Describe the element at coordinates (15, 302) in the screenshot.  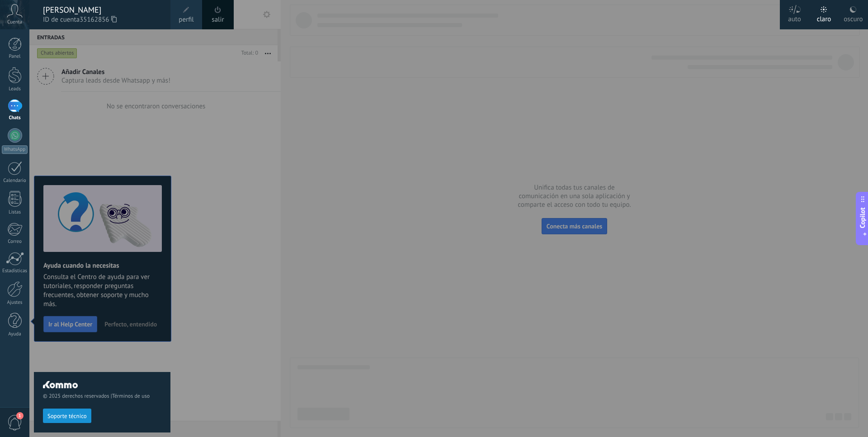
I see `div: Ajustes` at that location.